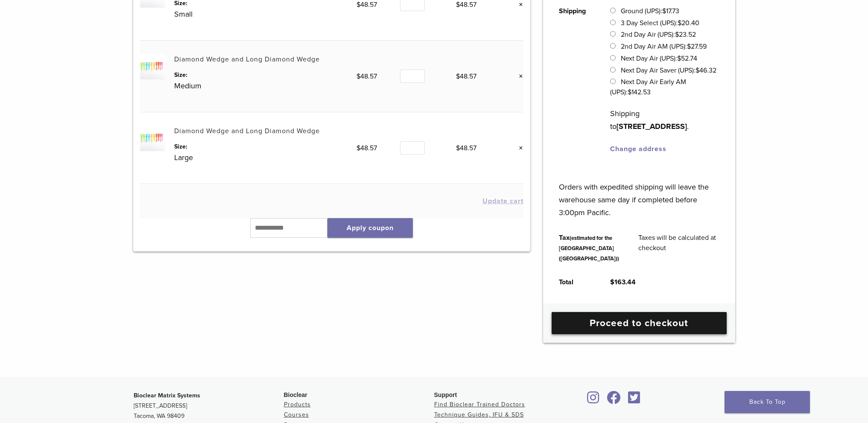  I want to click on span: Support, so click(446, 395).